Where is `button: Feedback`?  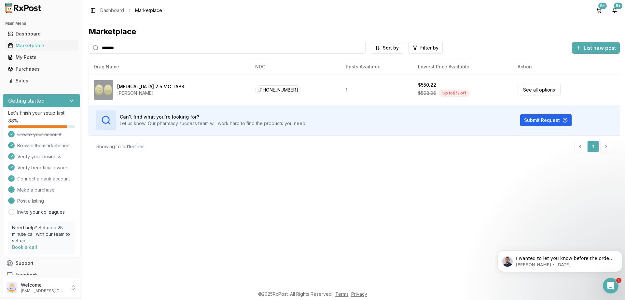
button: Feedback is located at coordinates (41, 275).